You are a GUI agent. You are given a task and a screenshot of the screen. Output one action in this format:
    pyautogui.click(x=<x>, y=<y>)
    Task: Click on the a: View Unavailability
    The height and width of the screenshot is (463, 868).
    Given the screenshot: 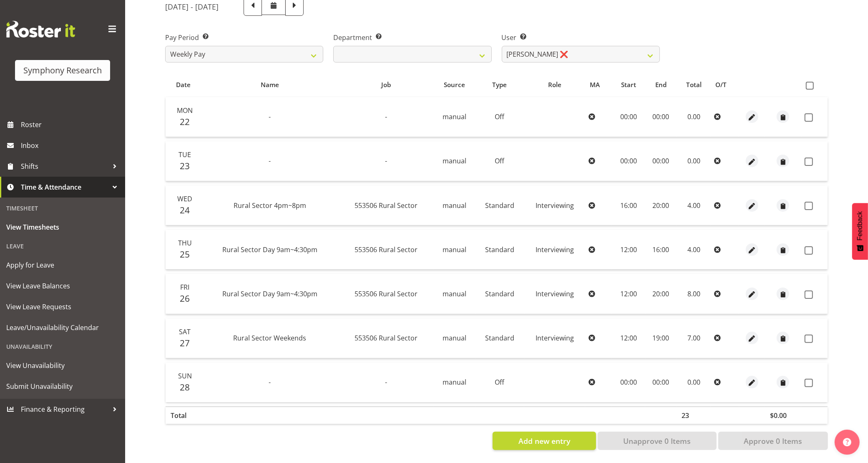 What is the action you would take?
    pyautogui.click(x=63, y=365)
    